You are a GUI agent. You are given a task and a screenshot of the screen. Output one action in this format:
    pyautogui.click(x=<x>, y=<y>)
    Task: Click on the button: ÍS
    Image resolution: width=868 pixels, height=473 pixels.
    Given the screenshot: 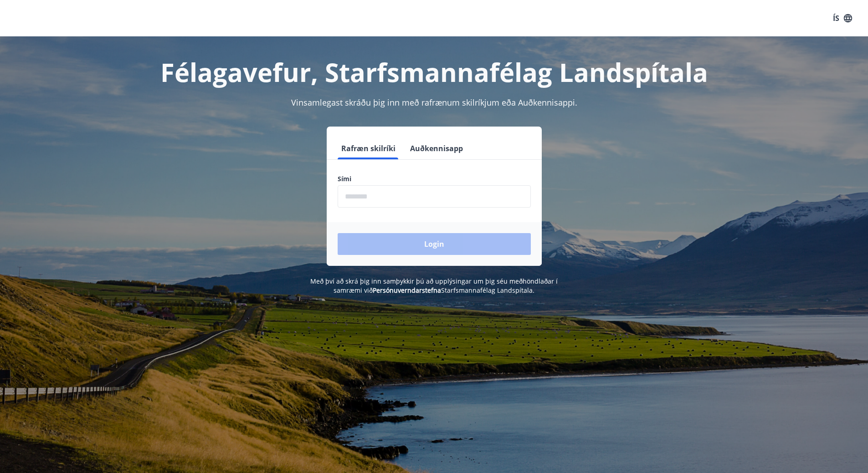 What is the action you would take?
    pyautogui.click(x=843, y=18)
    